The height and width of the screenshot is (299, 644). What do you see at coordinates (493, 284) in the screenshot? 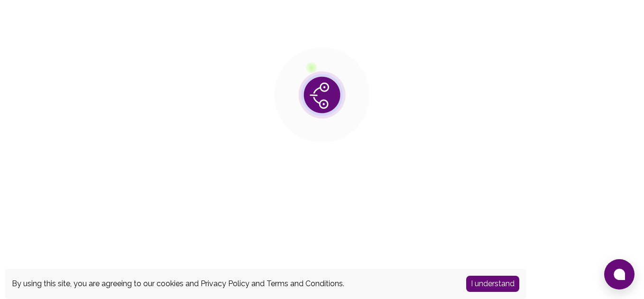
I see `button: Accept cookies` at bounding box center [493, 284].